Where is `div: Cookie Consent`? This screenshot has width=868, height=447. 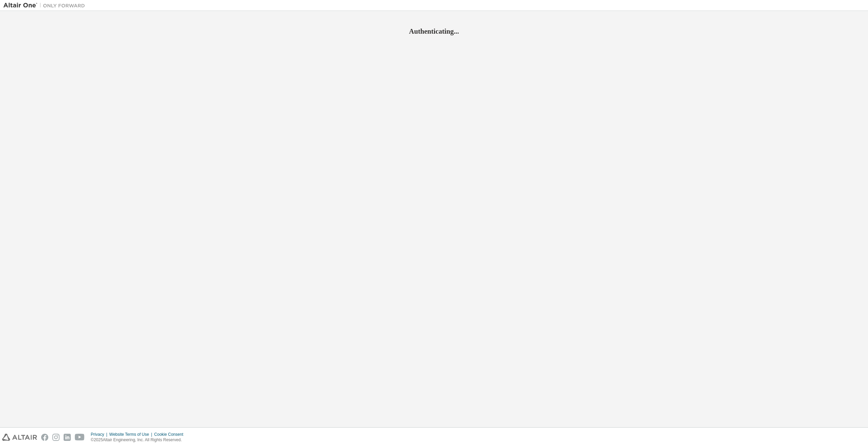 div: Cookie Consent is located at coordinates (170, 435).